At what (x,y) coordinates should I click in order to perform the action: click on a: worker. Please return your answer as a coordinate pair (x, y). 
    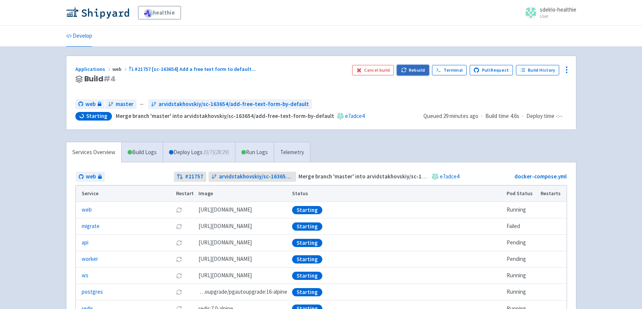
    Looking at the image, I should click on (90, 259).